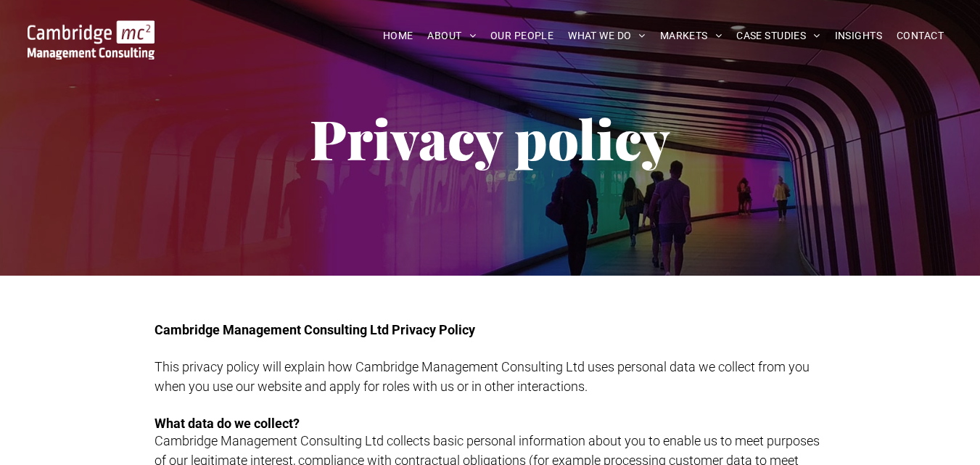 The image size is (980, 465). Describe the element at coordinates (398, 35) in the screenshot. I see `a: HOME` at that location.